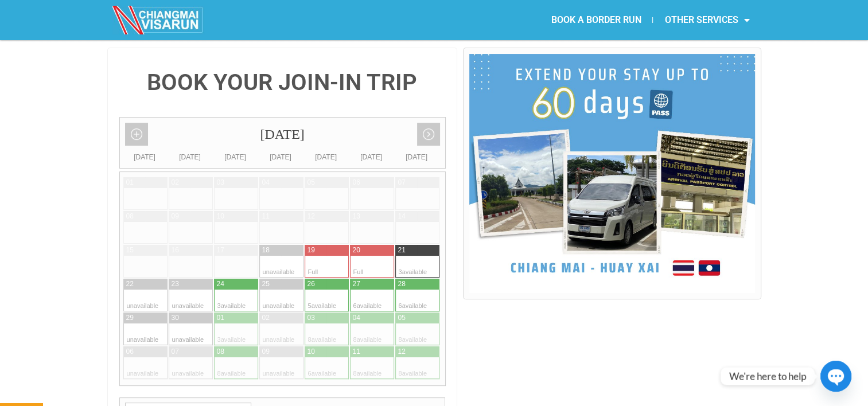 The image size is (868, 406). What do you see at coordinates (356, 216) in the screenshot?
I see `div: 13` at bounding box center [356, 216].